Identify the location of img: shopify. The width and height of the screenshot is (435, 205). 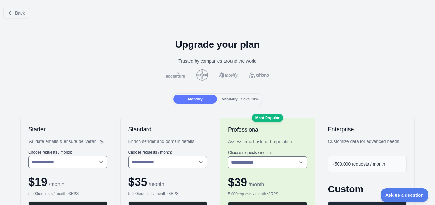
(228, 75).